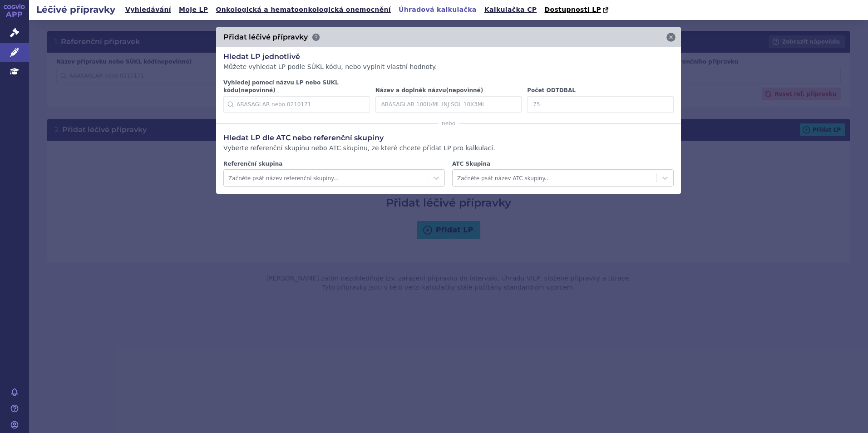 This screenshot has height=433, width=868. What do you see at coordinates (334, 164) in the screenshot?
I see `label: Referenční skupina` at bounding box center [334, 164].